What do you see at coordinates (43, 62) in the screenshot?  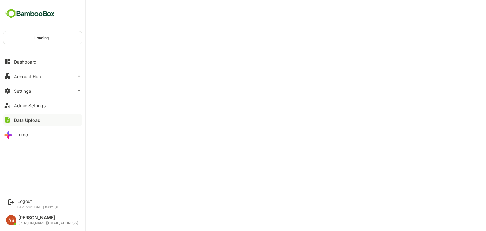 I see `button: Dashboard` at bounding box center [43, 62].